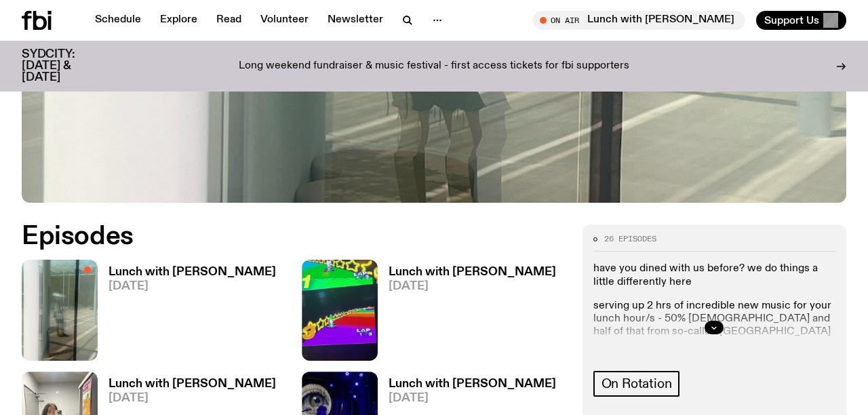  Describe the element at coordinates (434, 67) in the screenshot. I see `p: Long weekend fundraiser & music festival - first access tickets for fbi supporters` at that location.